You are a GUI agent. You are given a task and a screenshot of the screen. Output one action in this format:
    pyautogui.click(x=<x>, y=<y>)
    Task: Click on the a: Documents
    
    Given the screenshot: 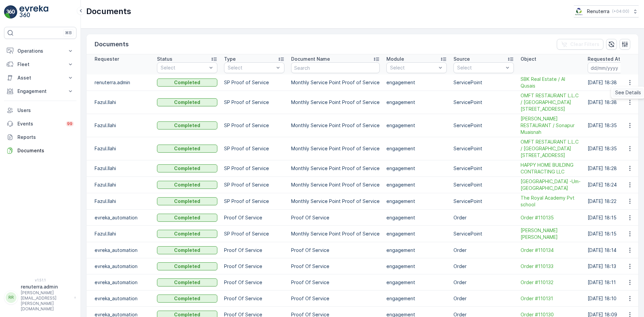 What is the action you would take?
    pyautogui.click(x=40, y=151)
    